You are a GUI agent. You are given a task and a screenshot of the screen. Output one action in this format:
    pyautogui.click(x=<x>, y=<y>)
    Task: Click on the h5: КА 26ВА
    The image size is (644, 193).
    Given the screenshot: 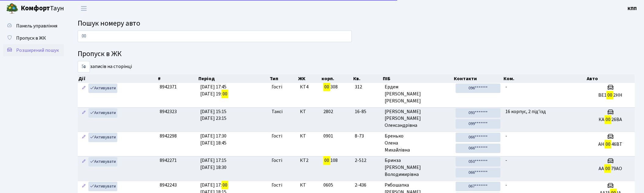 What is the action you would take?
    pyautogui.click(x=611, y=120)
    